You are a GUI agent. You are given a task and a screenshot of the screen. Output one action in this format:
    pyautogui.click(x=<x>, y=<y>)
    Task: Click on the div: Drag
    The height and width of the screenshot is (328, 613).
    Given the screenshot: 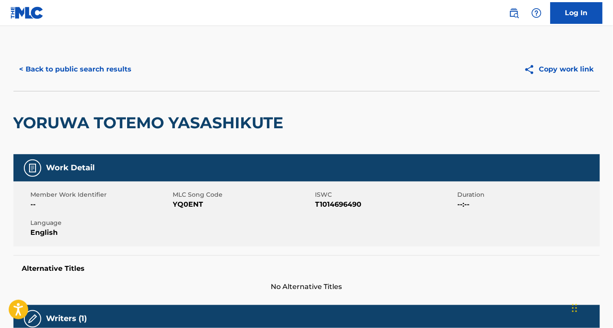 What is the action you would take?
    pyautogui.click(x=575, y=308)
    